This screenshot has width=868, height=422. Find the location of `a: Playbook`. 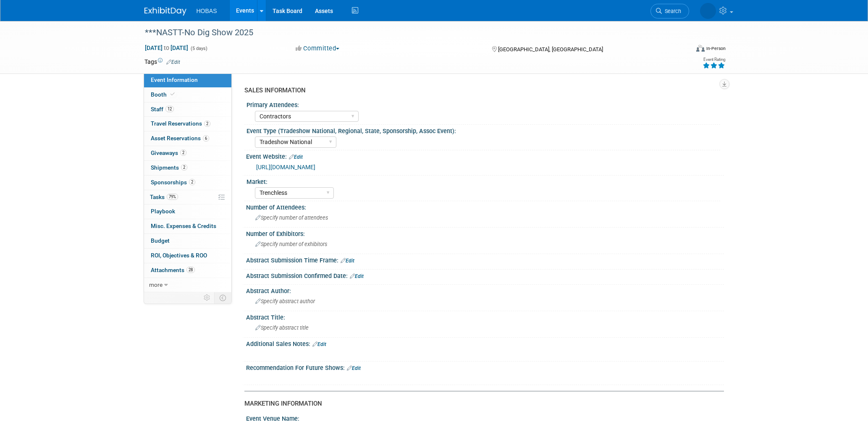

a: Playbook is located at coordinates (188, 211).